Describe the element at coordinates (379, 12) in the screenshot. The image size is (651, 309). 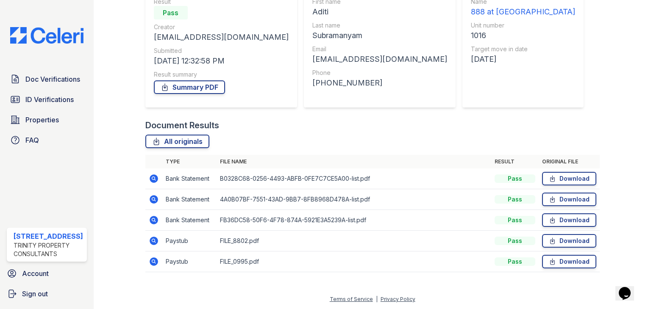
I see `div: Aditi` at that location.